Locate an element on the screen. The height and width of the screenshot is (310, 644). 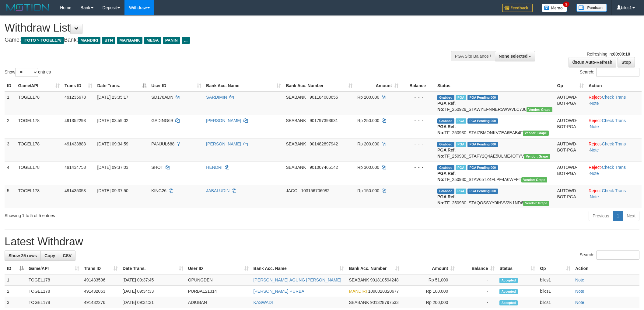
th: Status is located at coordinates (494, 86).